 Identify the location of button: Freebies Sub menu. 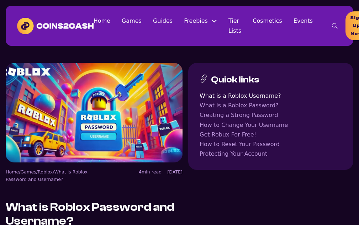
(214, 21).